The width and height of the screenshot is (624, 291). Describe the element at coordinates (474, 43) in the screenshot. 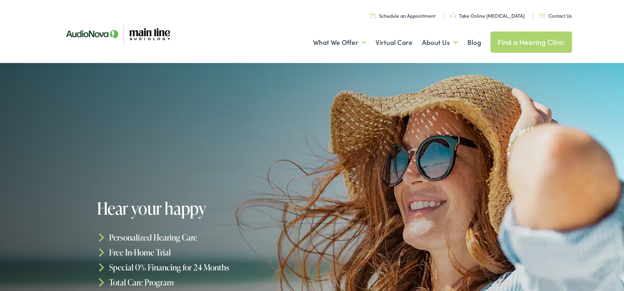

I see `a: Blog` at that location.